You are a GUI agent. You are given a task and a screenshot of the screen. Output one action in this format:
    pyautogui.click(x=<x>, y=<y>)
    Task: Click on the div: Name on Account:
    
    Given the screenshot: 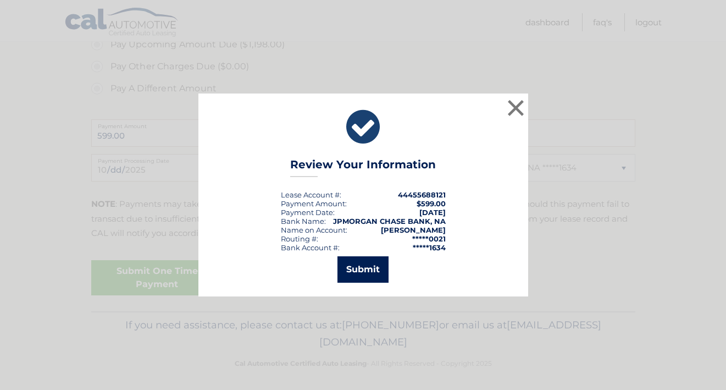 What is the action you would take?
    pyautogui.click(x=314, y=230)
    